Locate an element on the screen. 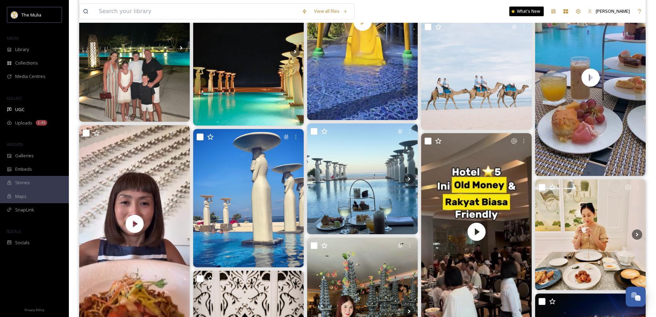 Image resolution: width=656 pixels, height=317 pixels. span: The Mulia is located at coordinates (31, 15).